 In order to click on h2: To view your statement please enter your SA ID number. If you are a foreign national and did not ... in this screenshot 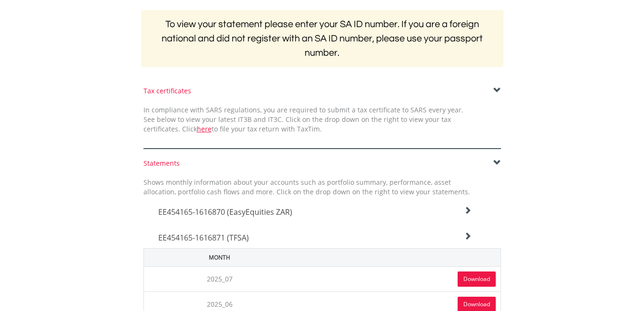, I will do `click(322, 39)`.